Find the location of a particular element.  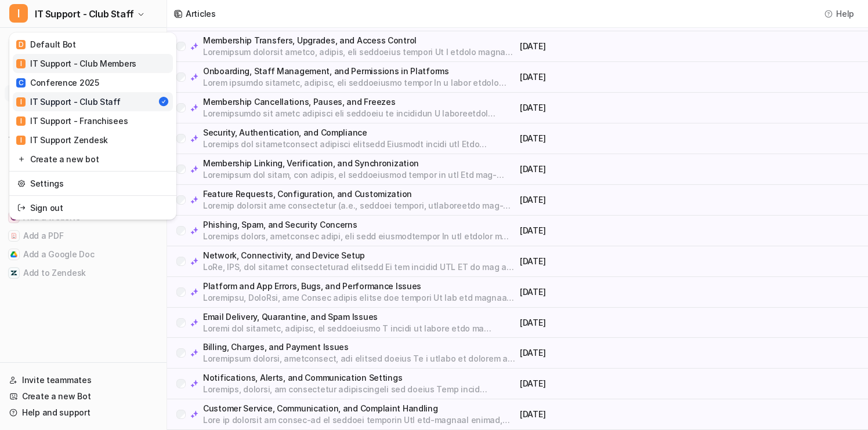

a: Create a new bot is located at coordinates (92, 159).